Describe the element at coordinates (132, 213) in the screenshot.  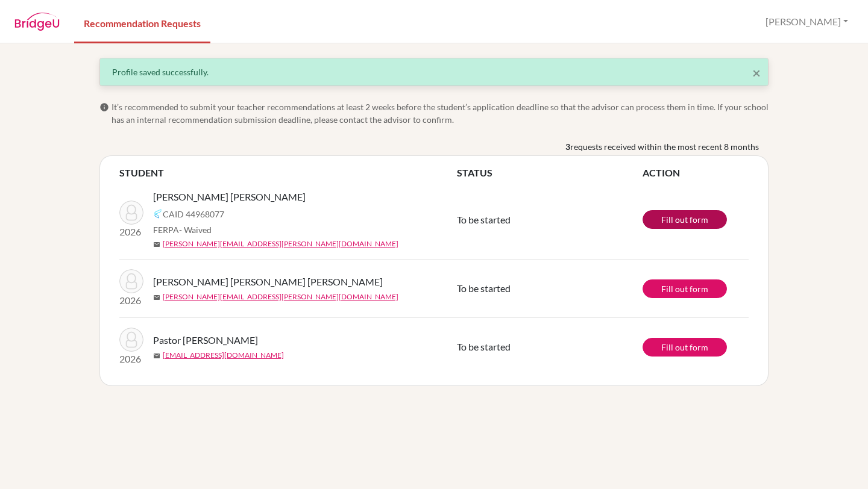
I see `img: Safie Dada, Federico` at that location.